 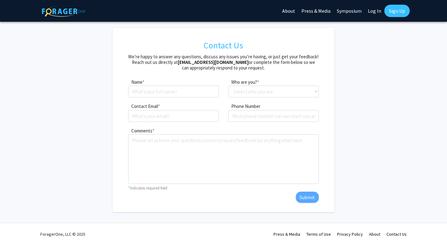 What do you see at coordinates (318, 234) in the screenshot?
I see `a: Terms of Use` at bounding box center [318, 234].